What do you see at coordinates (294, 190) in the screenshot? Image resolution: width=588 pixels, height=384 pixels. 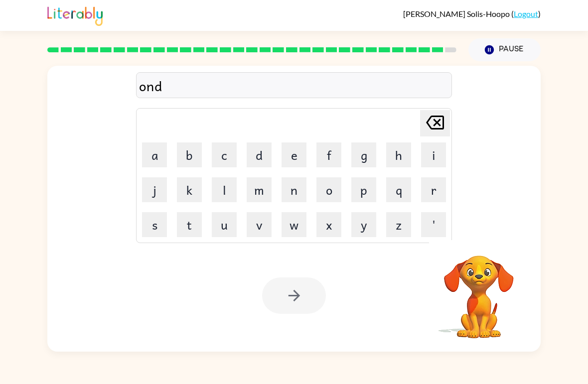 I see `button: n` at bounding box center [294, 190].